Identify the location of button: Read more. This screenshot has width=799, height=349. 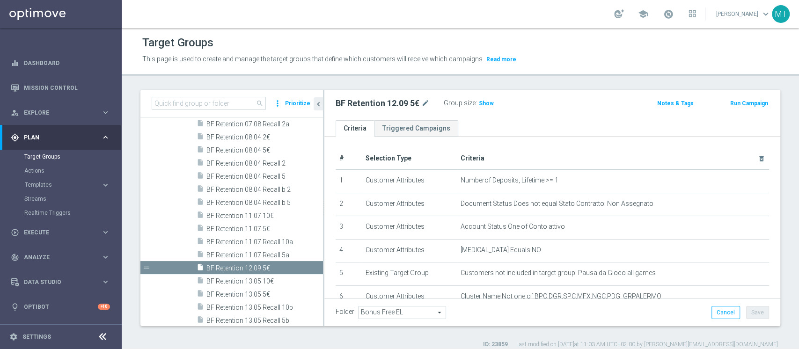
(501, 59).